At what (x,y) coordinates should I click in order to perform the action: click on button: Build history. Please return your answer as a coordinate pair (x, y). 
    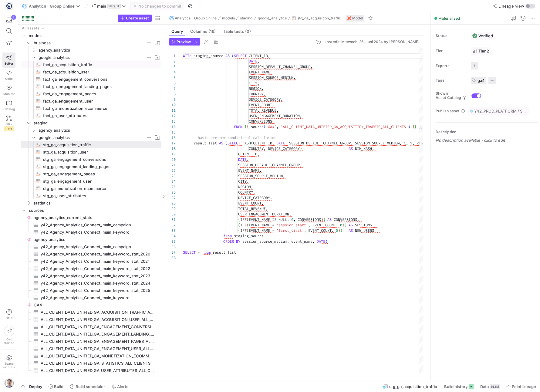
    Looking at the image, I should click on (459, 387).